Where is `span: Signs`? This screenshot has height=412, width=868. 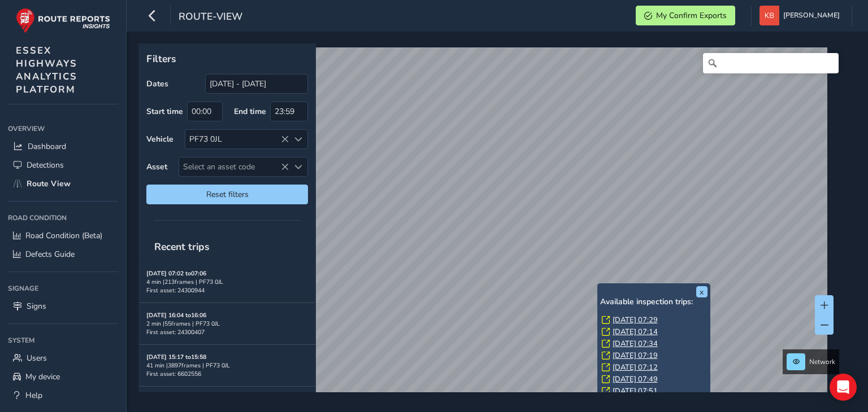 span: Signs is located at coordinates (36, 306).